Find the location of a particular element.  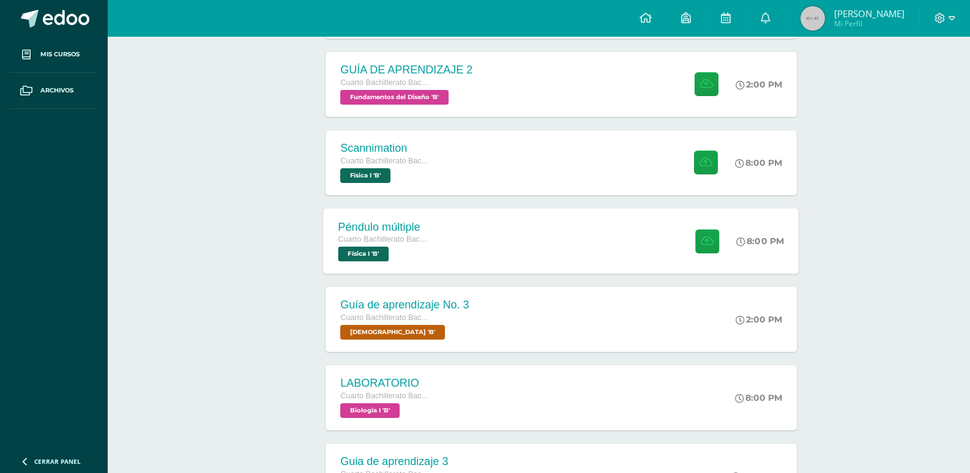

span: Fundamentos del Diseño 'B' is located at coordinates (394, 97).